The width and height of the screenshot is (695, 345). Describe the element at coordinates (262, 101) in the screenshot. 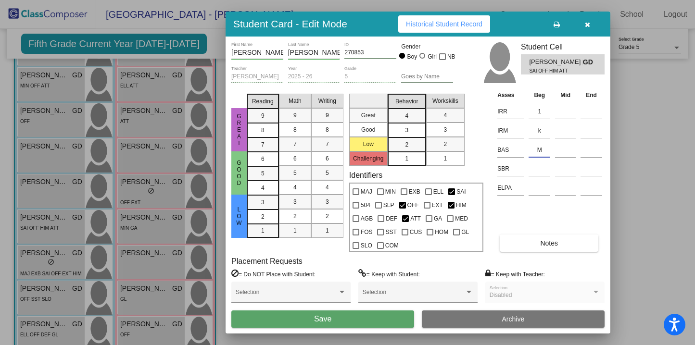

I see `span: Reading` at that location.